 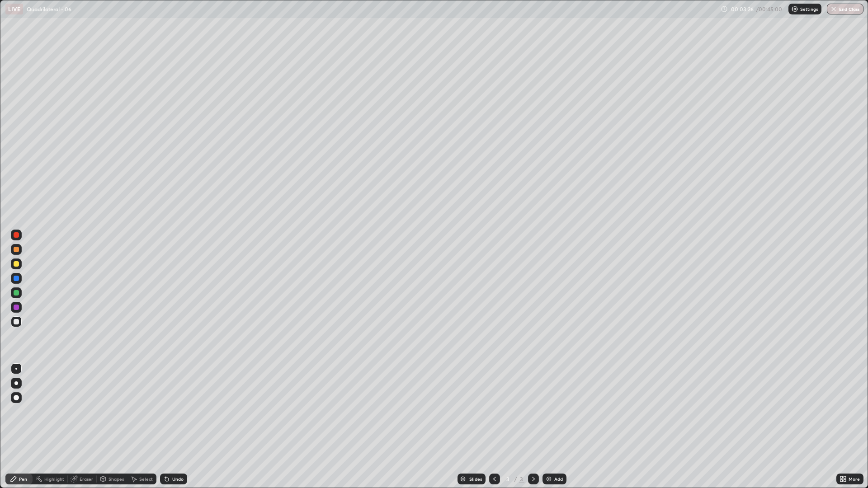 I want to click on img: add-slide-button, so click(x=549, y=479).